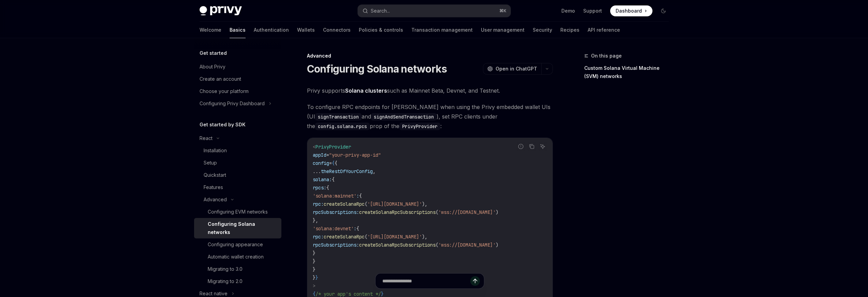  I want to click on button: Send message, so click(475, 281).